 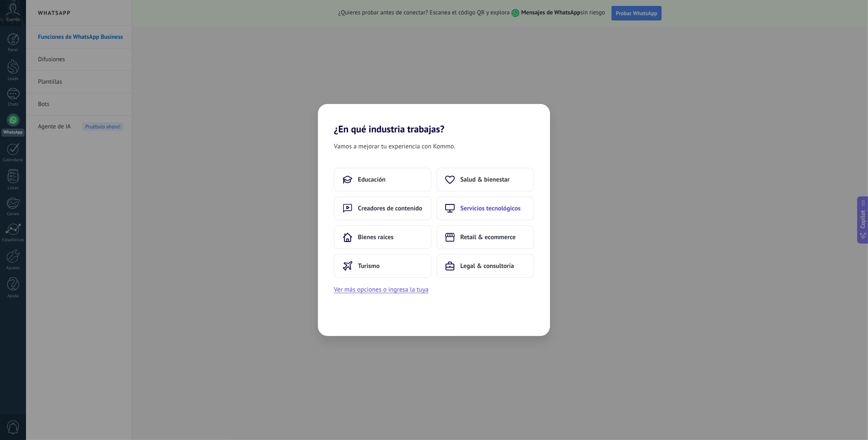 I want to click on span: Creadores de contenido, so click(x=390, y=208).